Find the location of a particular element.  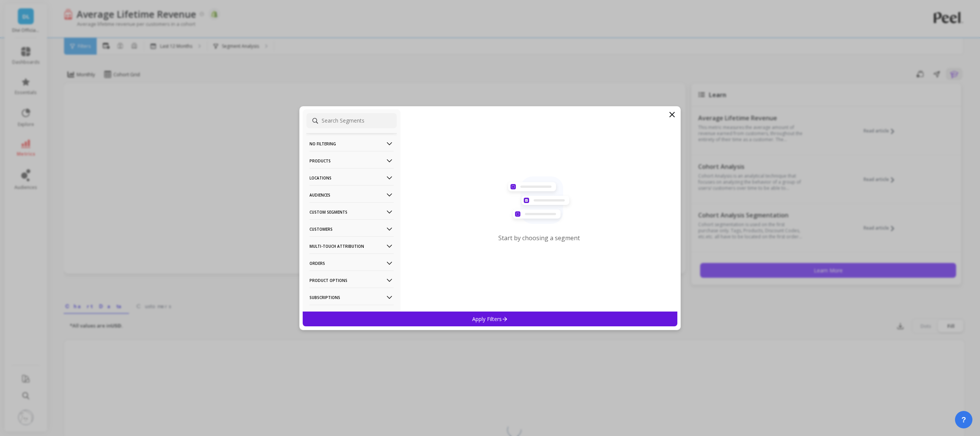

p: No filtering is located at coordinates (351, 144).